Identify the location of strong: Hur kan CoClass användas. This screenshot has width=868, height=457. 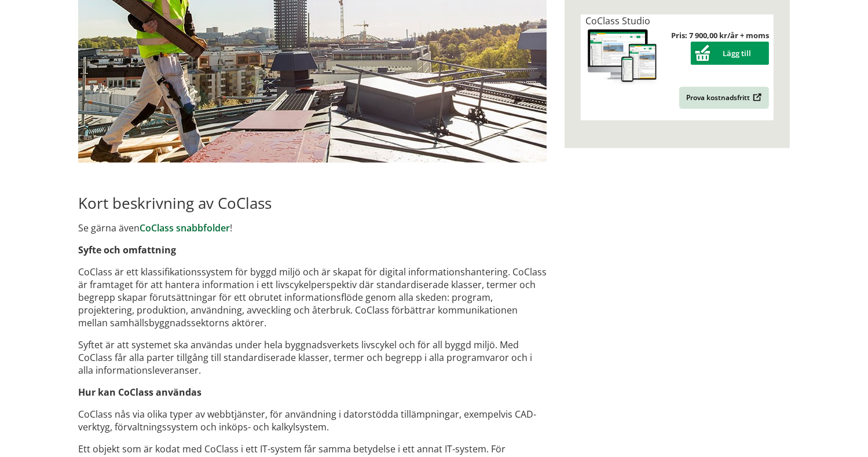
(140, 393).